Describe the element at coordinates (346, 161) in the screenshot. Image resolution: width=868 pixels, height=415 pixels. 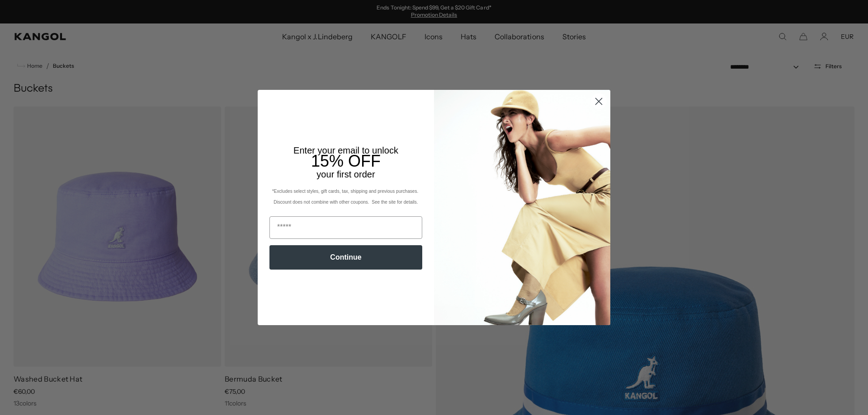
I see `span: 15% OFF` at that location.